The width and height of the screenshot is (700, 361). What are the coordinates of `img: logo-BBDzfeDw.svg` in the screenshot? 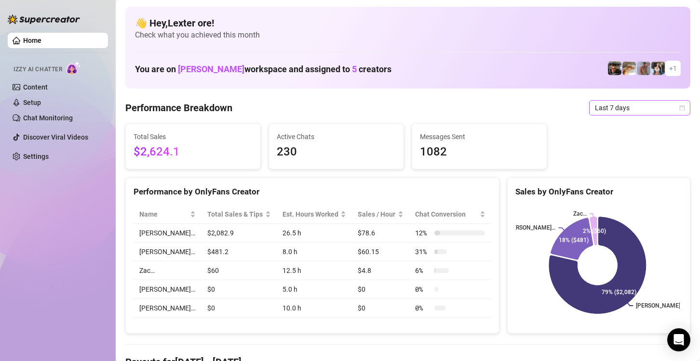 It's located at (44, 19).